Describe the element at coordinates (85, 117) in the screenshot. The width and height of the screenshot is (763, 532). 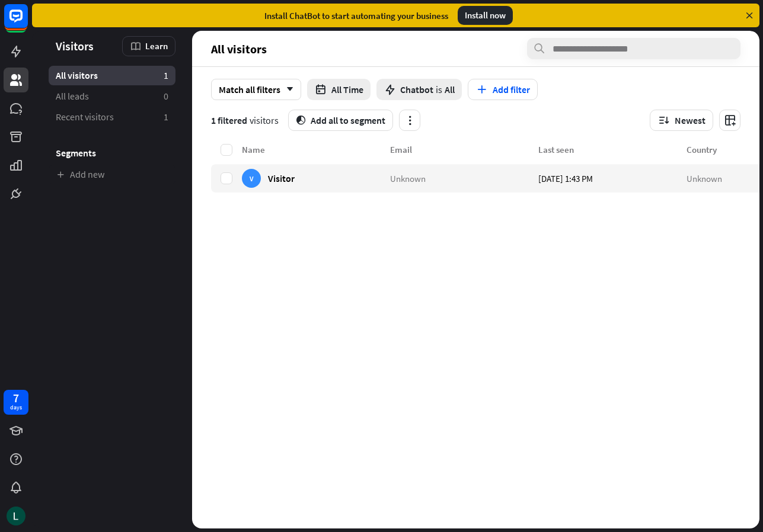
I see `span: Recent visitors` at that location.